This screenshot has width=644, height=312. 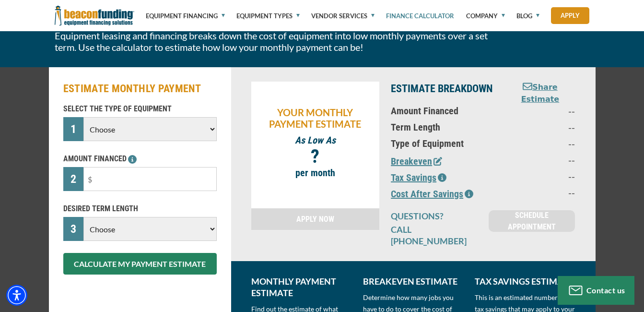 I want to click on button: Tax Savings, so click(x=419, y=178).